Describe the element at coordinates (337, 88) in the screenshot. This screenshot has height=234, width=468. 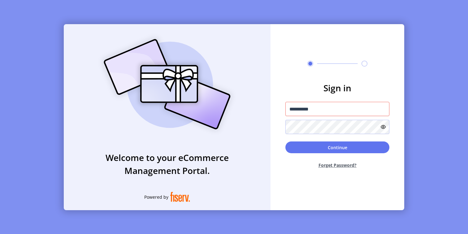
I see `h3: Sign in` at that location.